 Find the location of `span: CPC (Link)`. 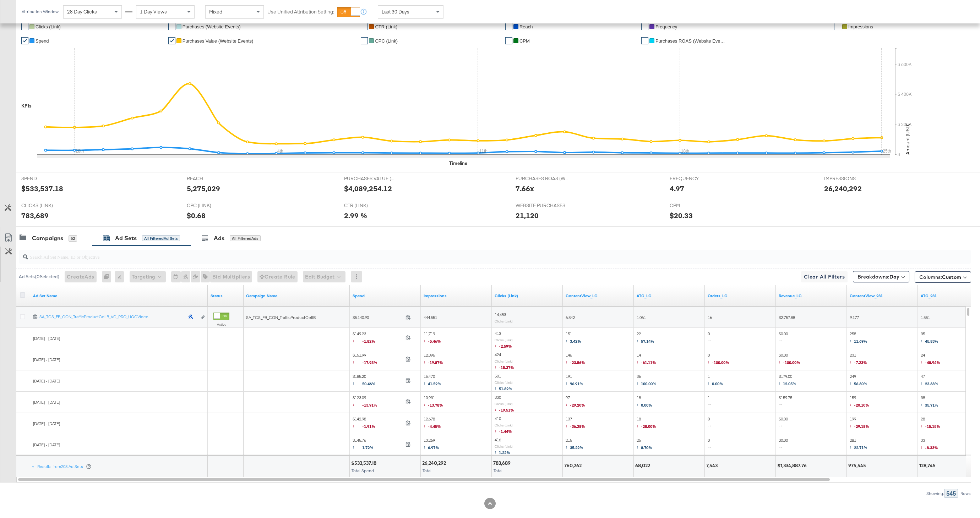

span: CPC (Link) is located at coordinates (386, 41).